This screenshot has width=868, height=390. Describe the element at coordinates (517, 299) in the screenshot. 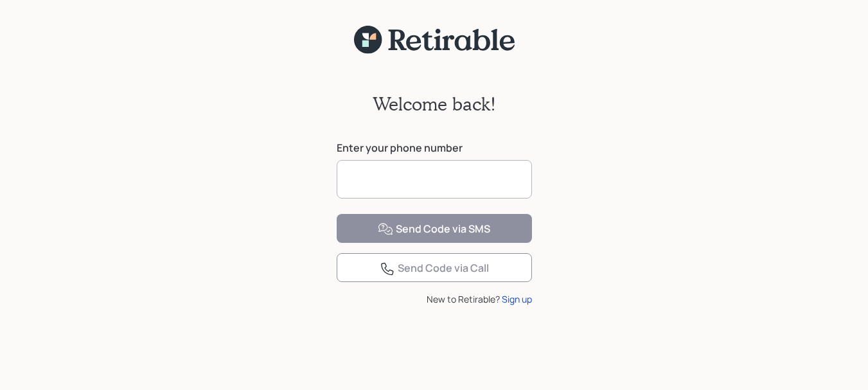

I see `div: Sign up` at that location.